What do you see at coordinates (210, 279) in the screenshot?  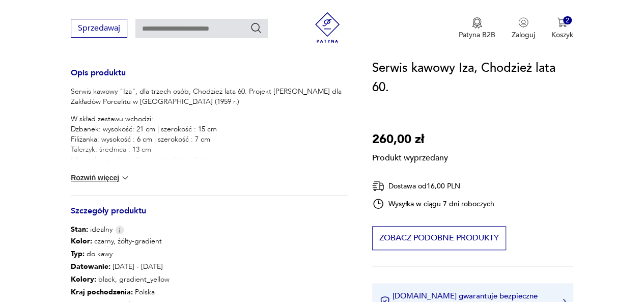 I see `p: black, gradient_yellow` at bounding box center [210, 279].